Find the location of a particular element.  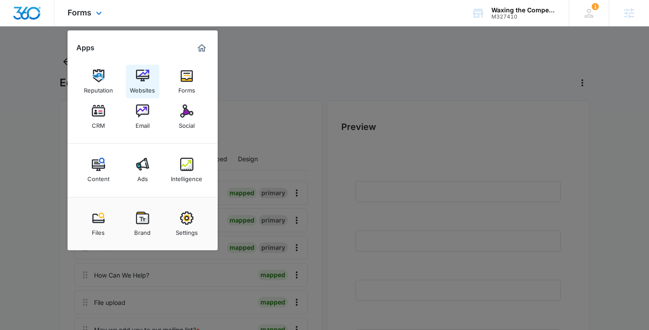

div: Settings is located at coordinates (187, 231).